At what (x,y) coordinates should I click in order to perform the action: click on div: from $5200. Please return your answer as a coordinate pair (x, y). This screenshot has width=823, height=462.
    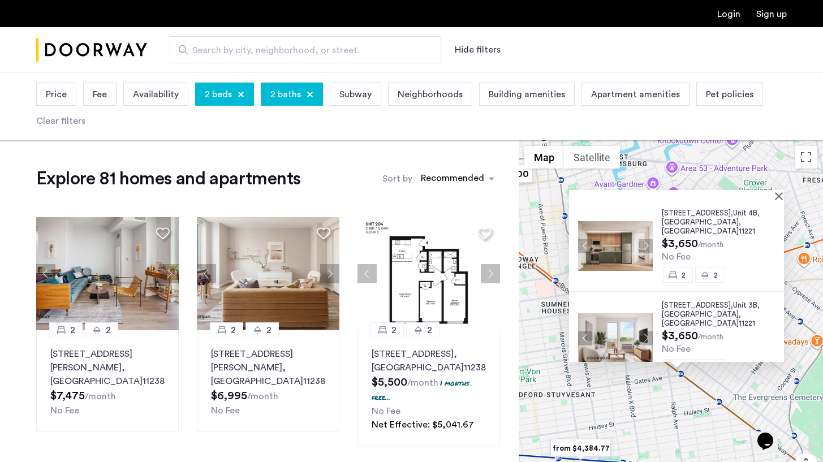
    Looking at the image, I should click on (502, 174).